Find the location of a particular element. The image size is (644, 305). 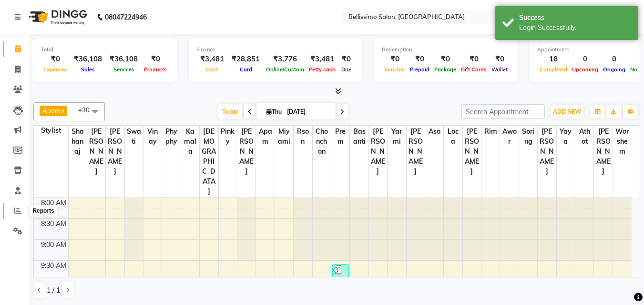

span: Card is located at coordinates (246, 69).